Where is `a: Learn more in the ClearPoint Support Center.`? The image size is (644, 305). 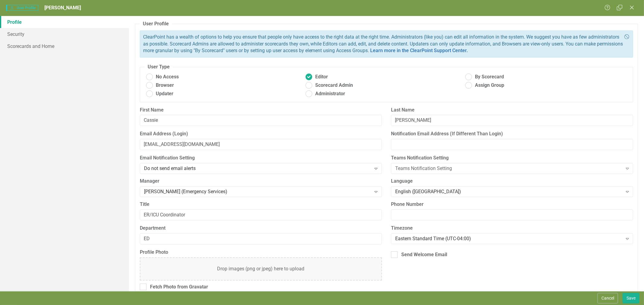
a: Learn more in the ClearPoint Support Center. is located at coordinates (420, 51).